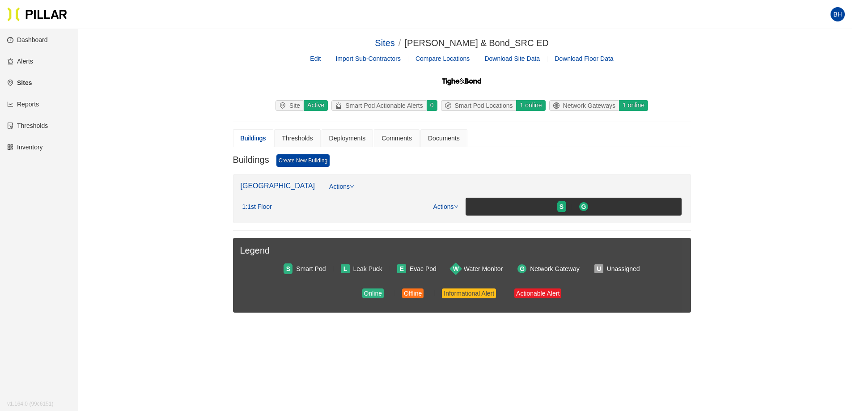  Describe the element at coordinates (456, 269) in the screenshot. I see `span: W` at that location.